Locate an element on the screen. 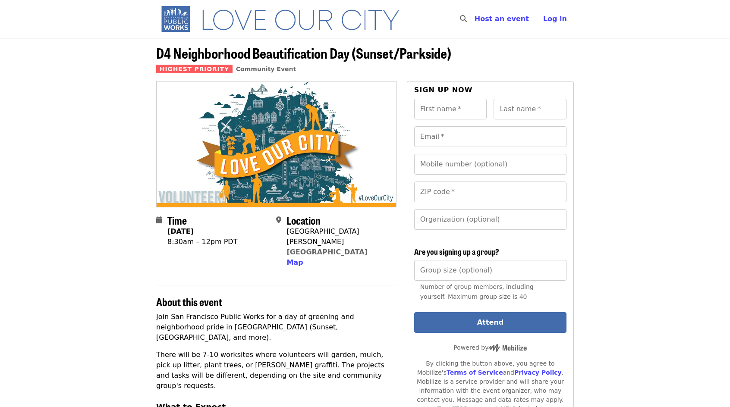 The width and height of the screenshot is (730, 407). span: Highest Priority is located at coordinates (194, 69).